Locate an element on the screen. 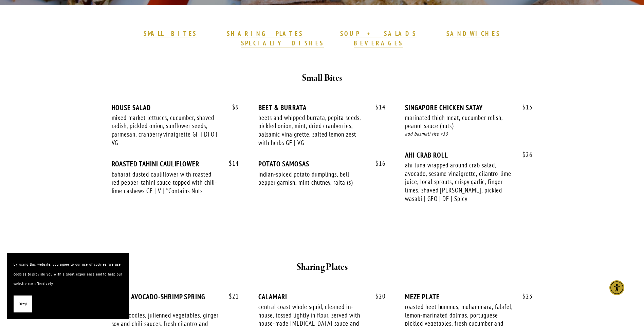 The width and height of the screenshot is (644, 326). div: beets and whipped burrata, pepita seeds, pickled onion, mint, dried cranberries, balsamic vinaigr... is located at coordinates (312, 130).